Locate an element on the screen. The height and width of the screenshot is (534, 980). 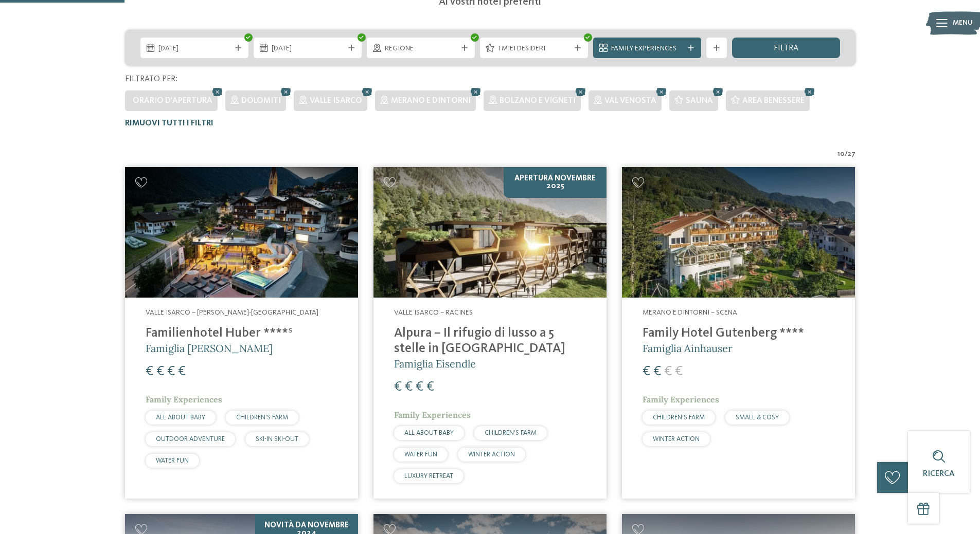
span: 27 is located at coordinates (852, 155).